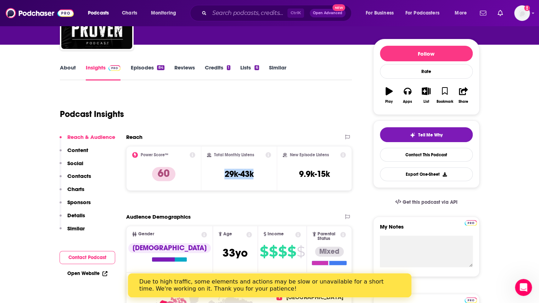 The image size is (539, 303). What do you see at coordinates (431, 135) in the screenshot?
I see `span: Tell Me Why` at bounding box center [431, 135].